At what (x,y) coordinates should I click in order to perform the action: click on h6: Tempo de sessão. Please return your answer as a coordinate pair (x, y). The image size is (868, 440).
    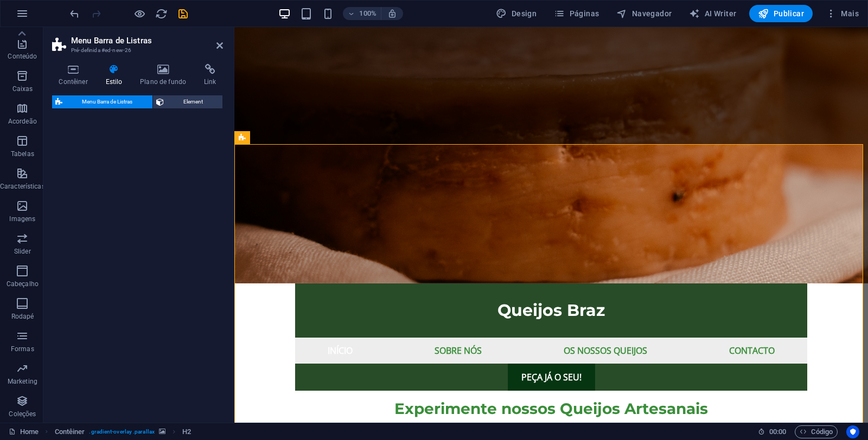
    Looking at the image, I should click on (772, 432).